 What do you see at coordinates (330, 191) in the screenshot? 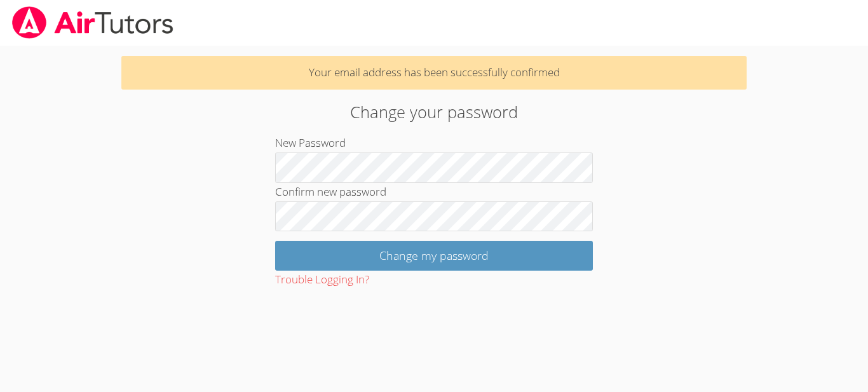
I see `label: Confirm new password` at bounding box center [330, 191].